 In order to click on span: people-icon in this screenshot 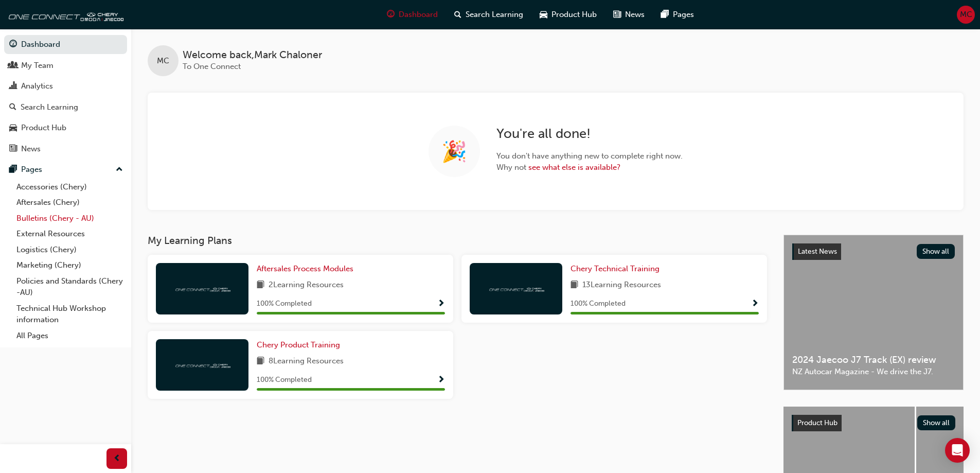, I will do `click(12, 66)`.